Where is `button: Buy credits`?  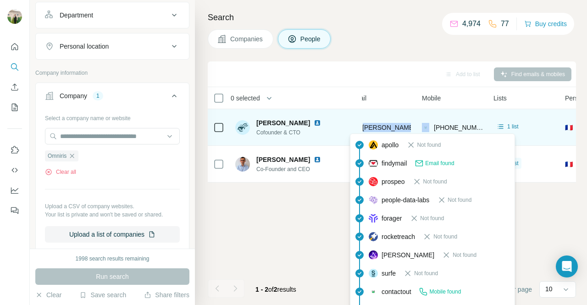
button: Buy credits is located at coordinates (545, 24).